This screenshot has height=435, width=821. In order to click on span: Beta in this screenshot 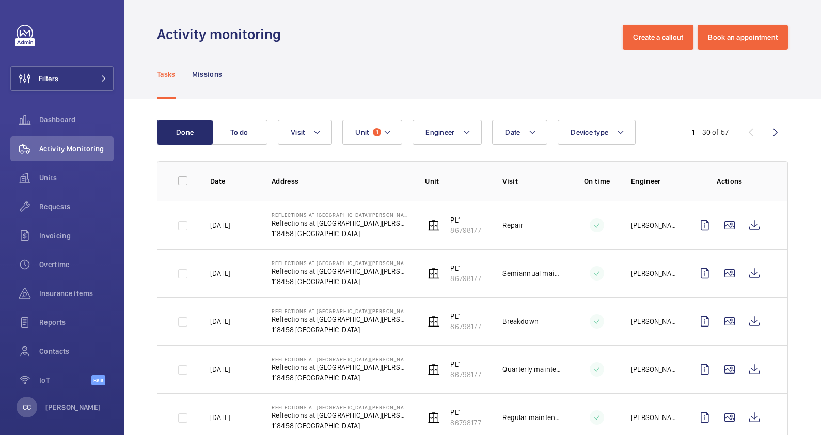, I will do `click(98, 380)`.